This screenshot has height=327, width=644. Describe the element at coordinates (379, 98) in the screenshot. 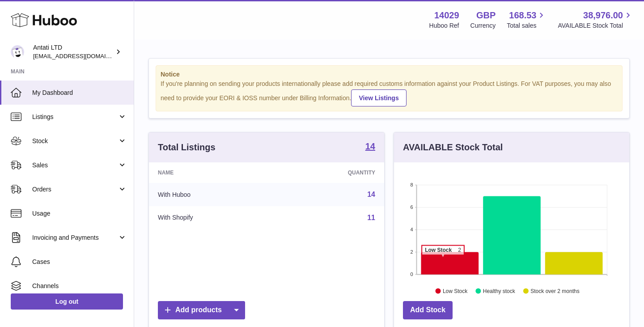

I see `a: View Listings` at that location.